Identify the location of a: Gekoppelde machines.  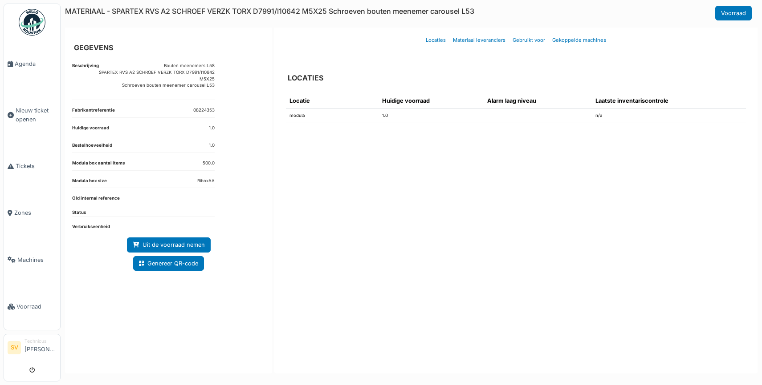
(579, 40).